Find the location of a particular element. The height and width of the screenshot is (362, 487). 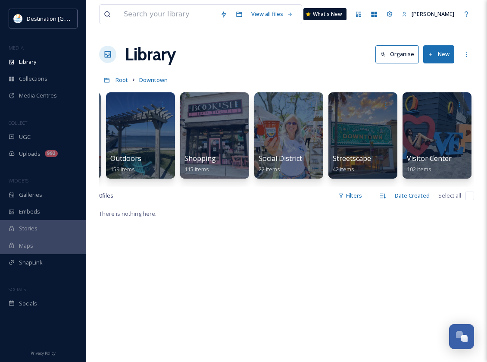

span: Embeds is located at coordinates (29, 211).